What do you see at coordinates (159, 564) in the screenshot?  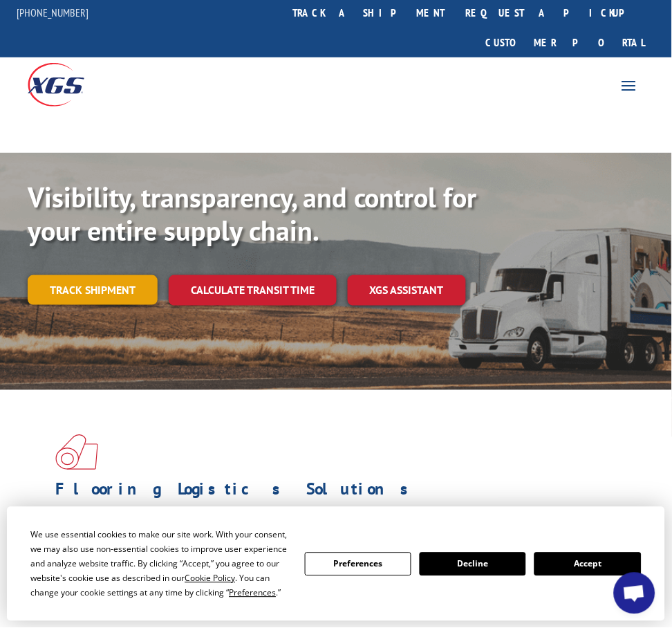 I see `div: We use essential cookies to make our site work. With your consent, we may also use non-essential ...` at bounding box center [159, 564].